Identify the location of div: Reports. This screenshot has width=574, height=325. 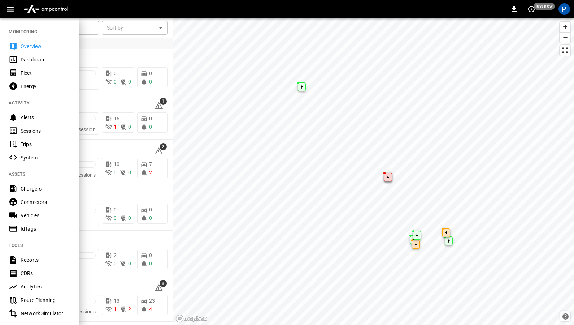
(45, 260).